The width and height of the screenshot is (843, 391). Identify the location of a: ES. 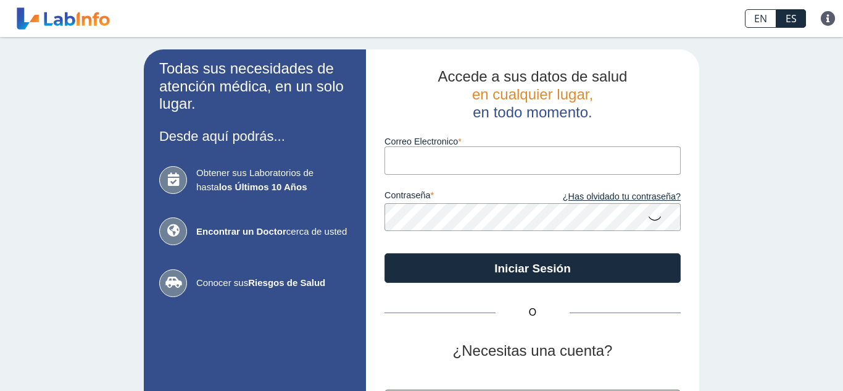
(791, 19).